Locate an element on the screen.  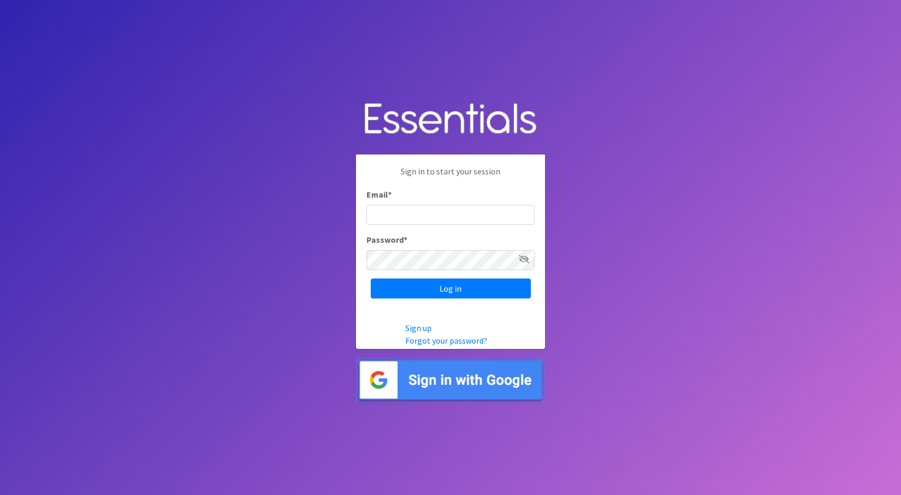
p: Sign in to start your session is located at coordinates (451, 176).